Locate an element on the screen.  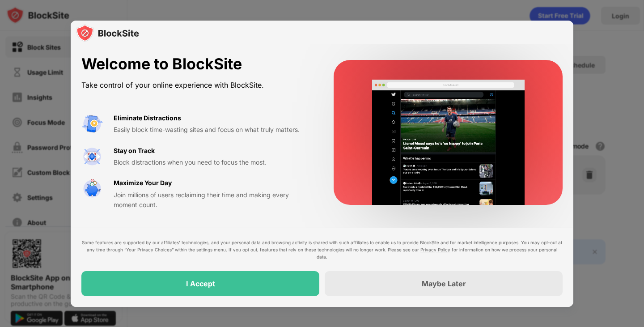
div: Block distractions when you need to focus the most. is located at coordinates (213, 163).